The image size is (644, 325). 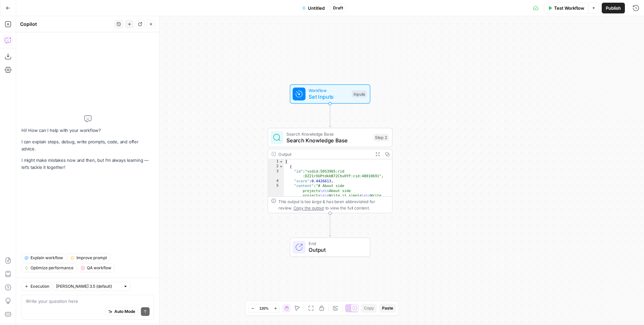 What do you see at coordinates (276, 173) in the screenshot?
I see `div: 3` at bounding box center [276, 173].